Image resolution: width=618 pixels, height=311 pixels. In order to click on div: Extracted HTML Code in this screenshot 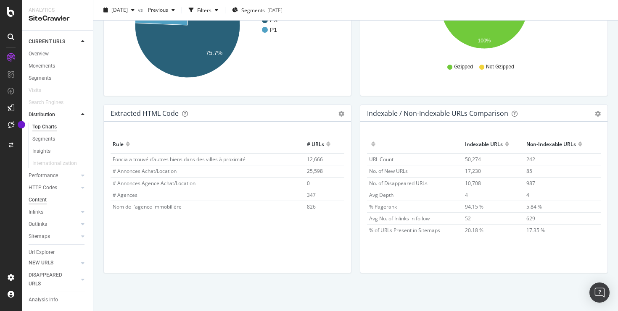, I will do `click(145, 113)`.